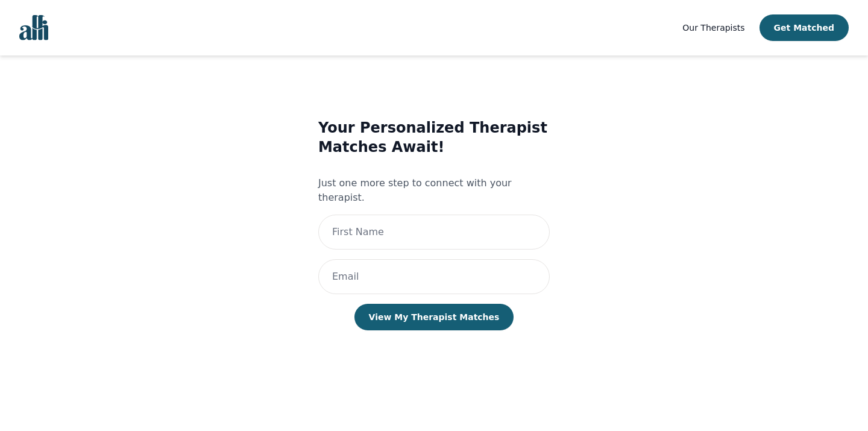 This screenshot has height=431, width=868. What do you see at coordinates (804, 28) in the screenshot?
I see `a: Get Matched` at bounding box center [804, 28].